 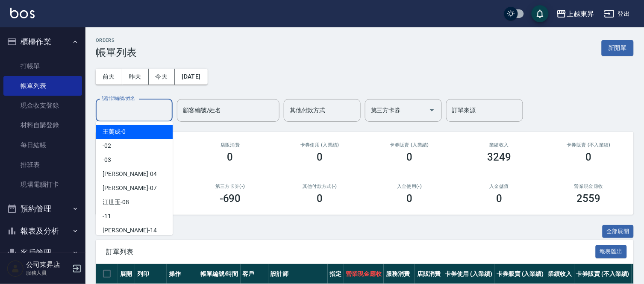 I want to click on img: Logo, so click(x=22, y=13).